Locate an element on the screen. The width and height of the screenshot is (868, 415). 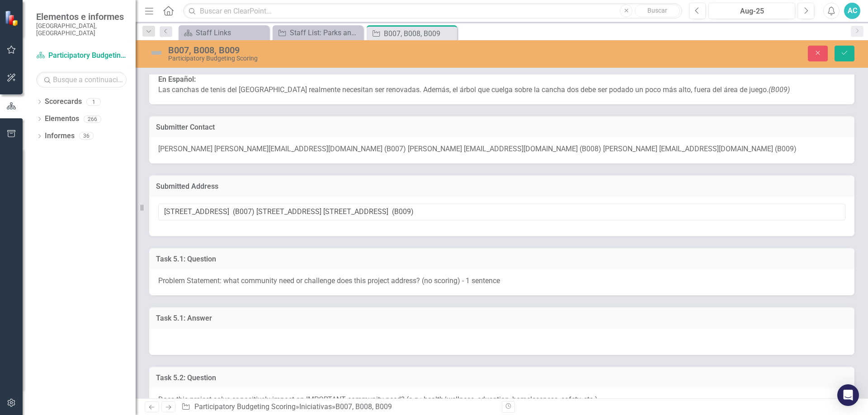
img: Not Defined is located at coordinates (157, 53).